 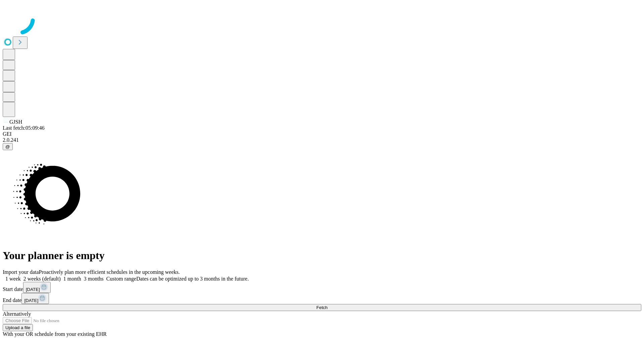 What do you see at coordinates (24, 128) in the screenshot?
I see `span: Last fetch: 05:09:46` at bounding box center [24, 128].